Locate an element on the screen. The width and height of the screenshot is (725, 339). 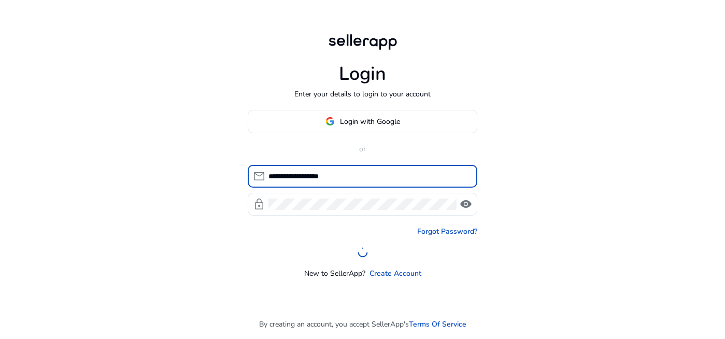
button: Login with Google is located at coordinates (362, 121).